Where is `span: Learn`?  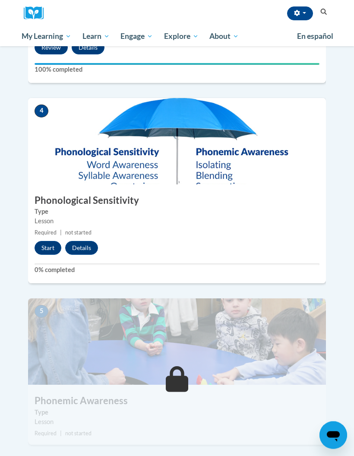 span: Learn is located at coordinates (96, 36).